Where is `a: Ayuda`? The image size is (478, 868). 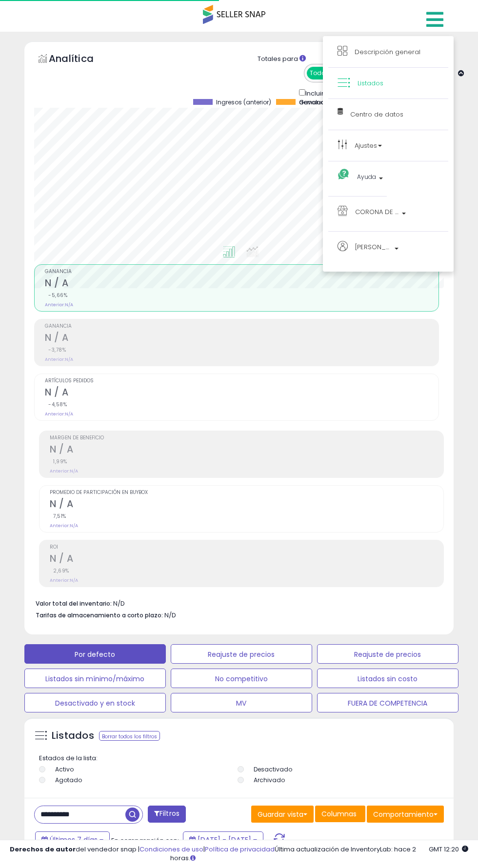 a: Ayuda is located at coordinates (357, 178).